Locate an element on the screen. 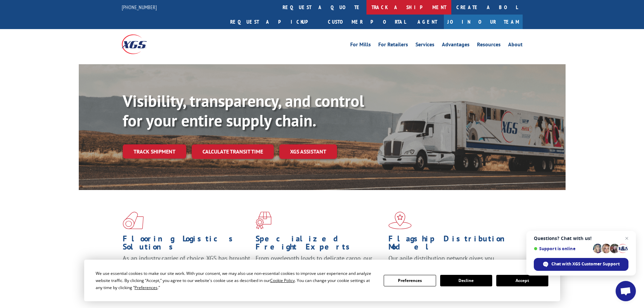 Image resolution: width=644 pixels, height=308 pixels. span: Chat with XGS Customer Support is located at coordinates (585, 264).